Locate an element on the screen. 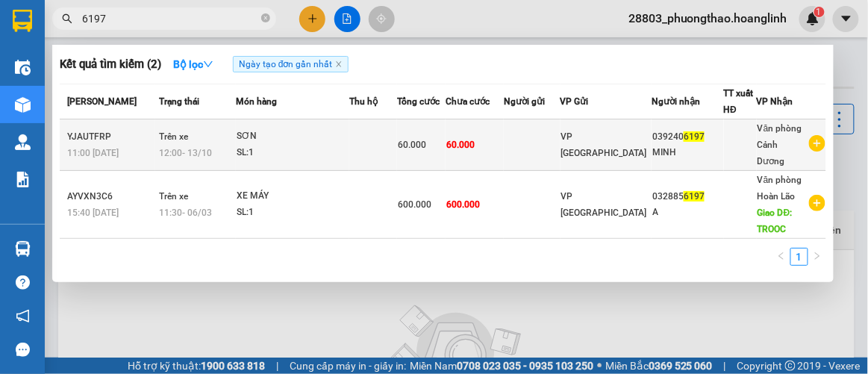 Image resolution: width=868 pixels, height=374 pixels. a: 1 is located at coordinates (800, 257).